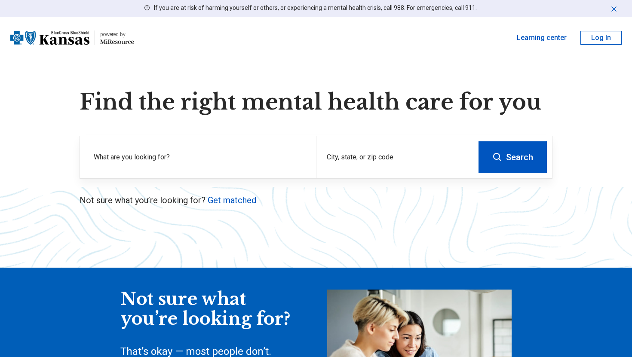 This screenshot has height=357, width=632. I want to click on h1: Find the right mental health care for you, so click(316, 102).